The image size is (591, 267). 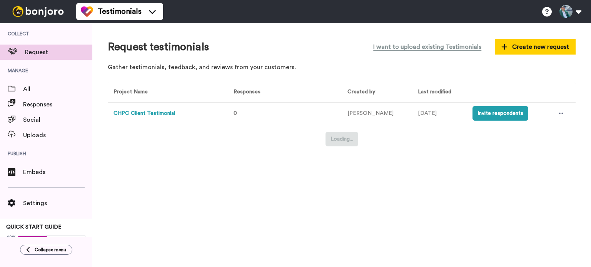 I want to click on span: Social, so click(x=58, y=120).